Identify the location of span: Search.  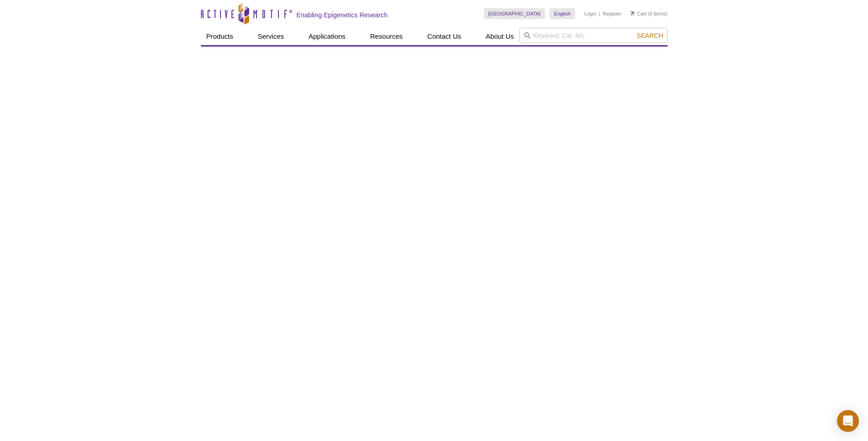
(650, 35).